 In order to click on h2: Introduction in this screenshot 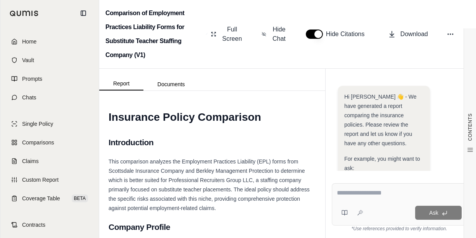, I will do `click(212, 142)`.